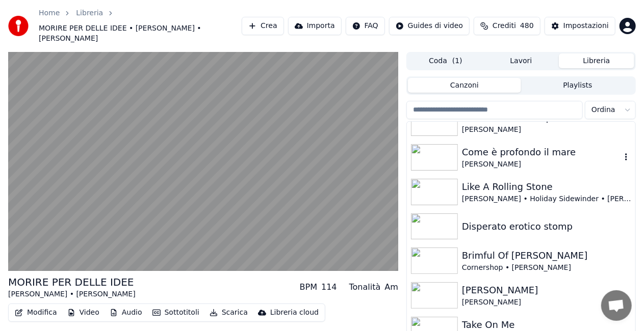  What do you see at coordinates (429, 26) in the screenshot?
I see `button: Guides di video` at bounding box center [429, 26].